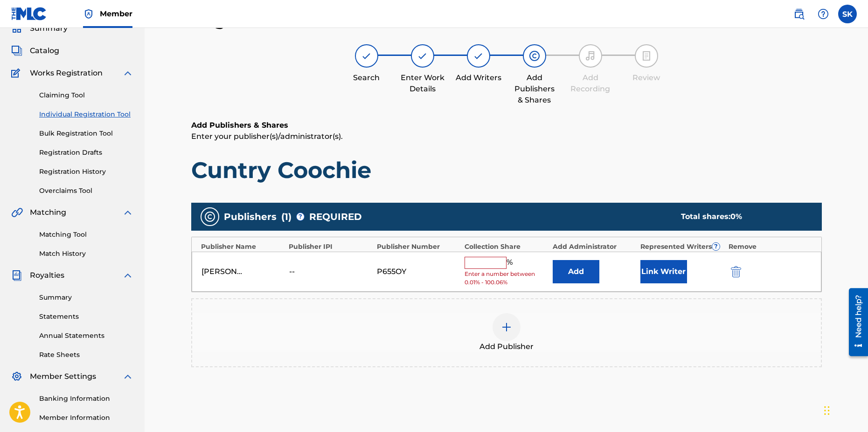 This screenshot has width=868, height=432. I want to click on img: Works Registration, so click(17, 73).